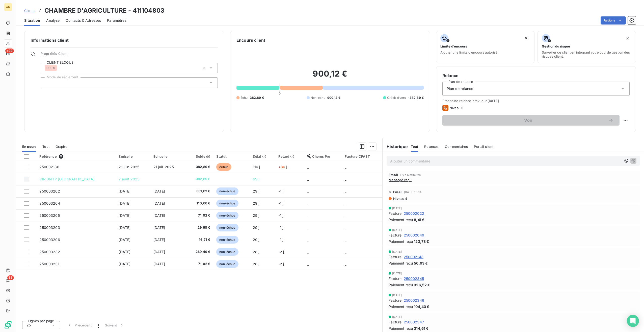 The width and height of the screenshot is (644, 332). What do you see at coordinates (395, 146) in the screenshot?
I see `h6: Historique` at bounding box center [395, 146].